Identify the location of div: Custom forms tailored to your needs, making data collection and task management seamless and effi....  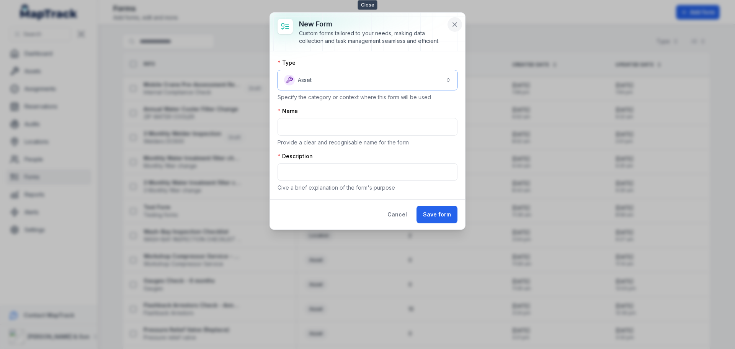
(372, 37).